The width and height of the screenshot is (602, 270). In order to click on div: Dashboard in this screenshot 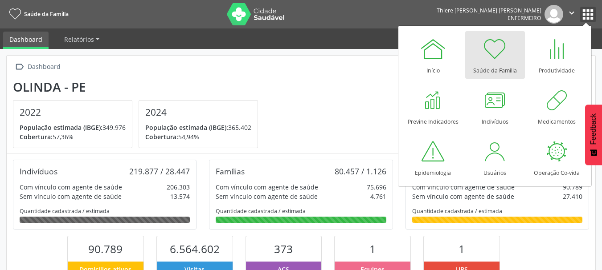, I will do `click(44, 67)`.